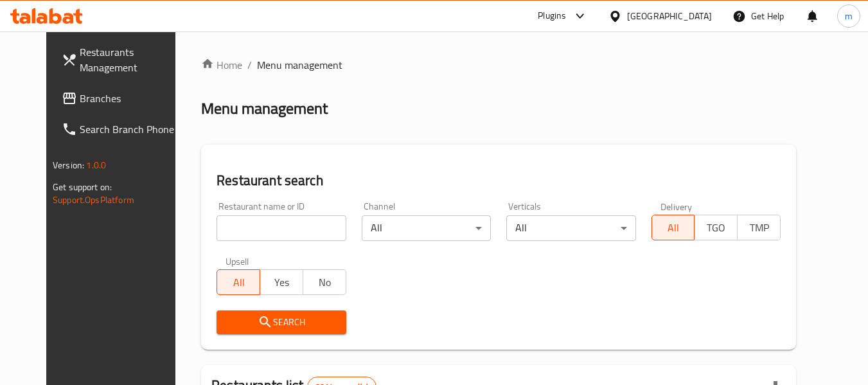  I want to click on span: Branches, so click(130, 98).